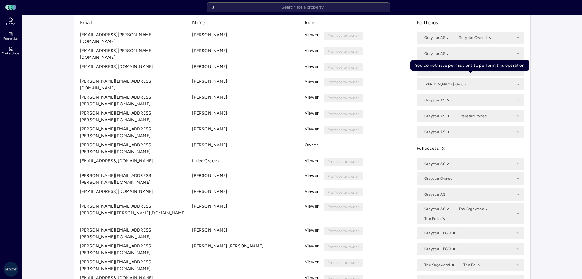 The image size is (582, 279). Describe the element at coordinates (246, 164) in the screenshot. I see `p: Likica Grceva` at that location.